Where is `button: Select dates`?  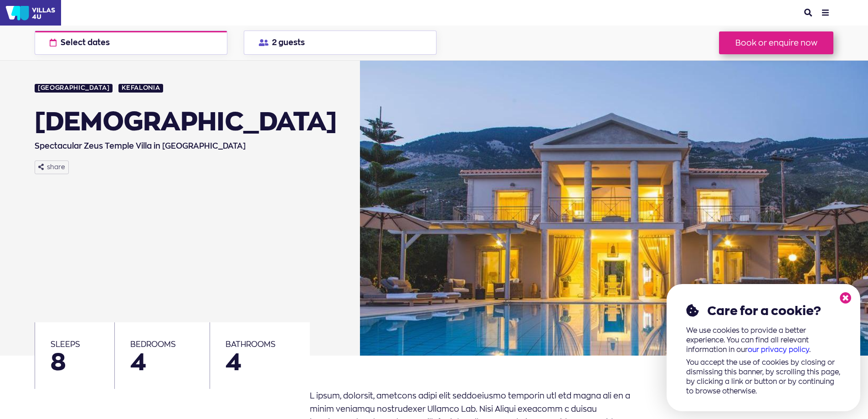 button: Select dates is located at coordinates (131, 43).